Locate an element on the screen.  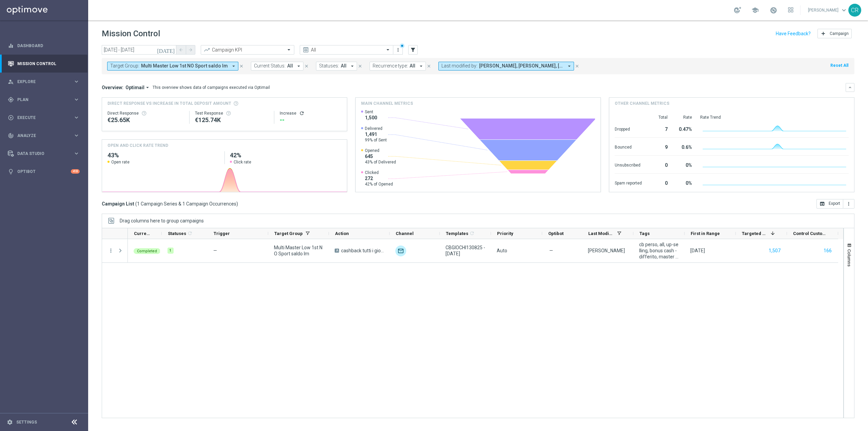
div: CR is located at coordinates (855, 10).